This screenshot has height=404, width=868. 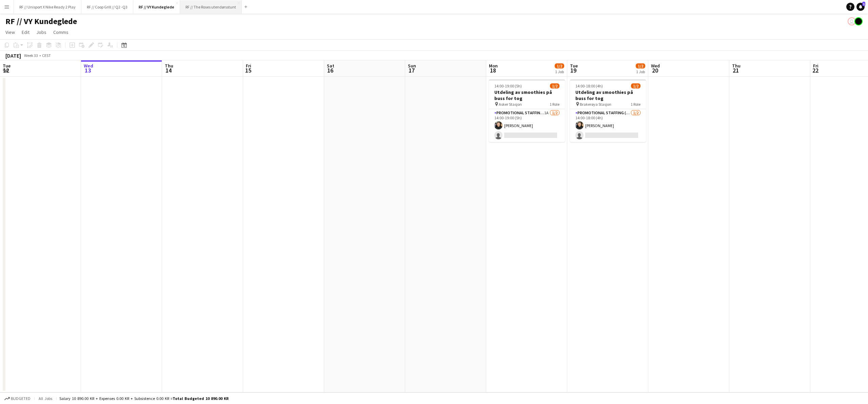 I want to click on span: Edit, so click(x=25, y=32).